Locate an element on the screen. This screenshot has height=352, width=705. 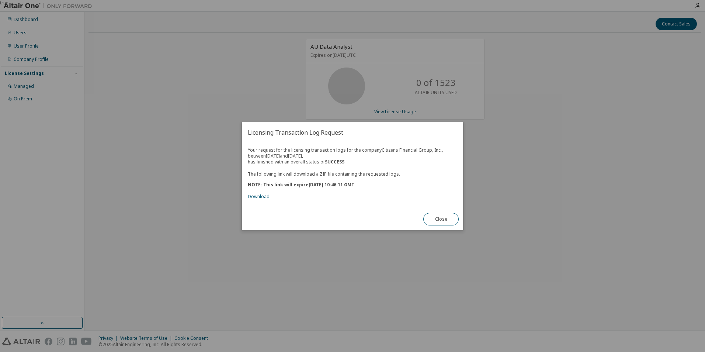
h2: Licensing Transaction Log Request is located at coordinates (352, 132).